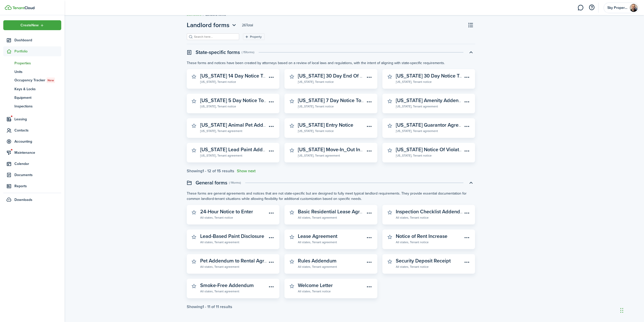 This screenshot has width=644, height=322. Describe the element at coordinates (247, 25) in the screenshot. I see `header-page-total: 26 Total` at that location.